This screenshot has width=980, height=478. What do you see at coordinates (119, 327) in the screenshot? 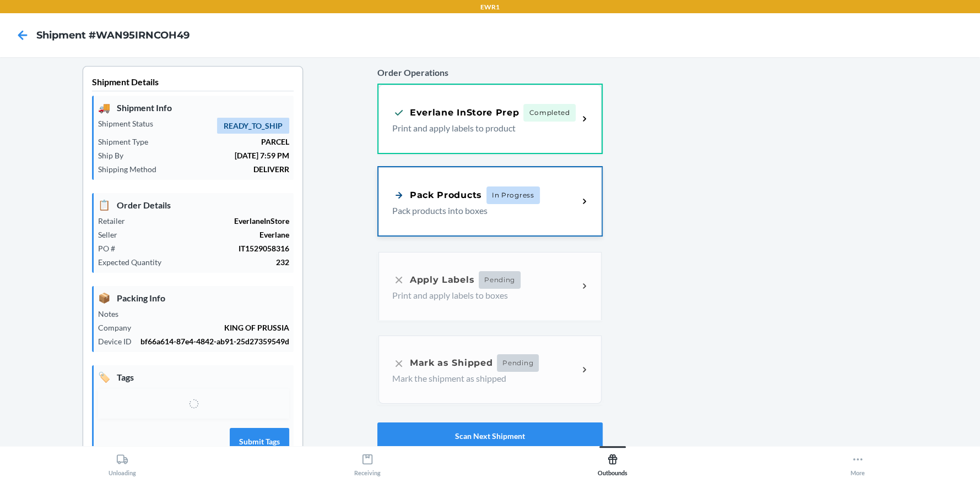
I see `p: Company` at bounding box center [119, 327].